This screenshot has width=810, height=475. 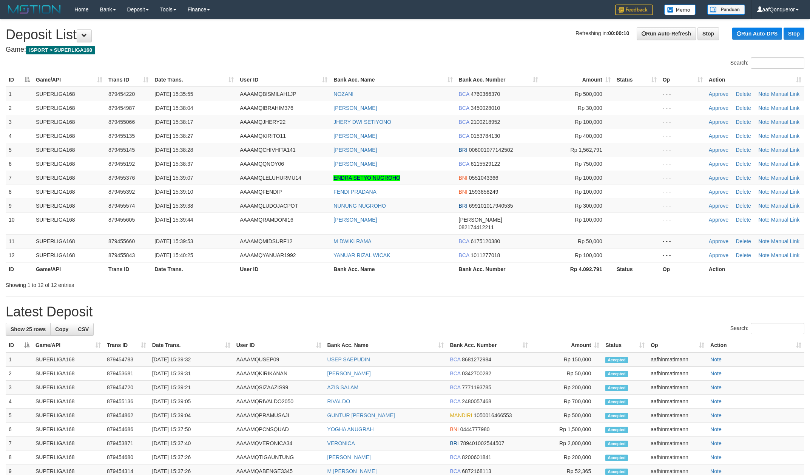 I want to click on span: Copy 3450028010 to clipboard, so click(x=485, y=108).